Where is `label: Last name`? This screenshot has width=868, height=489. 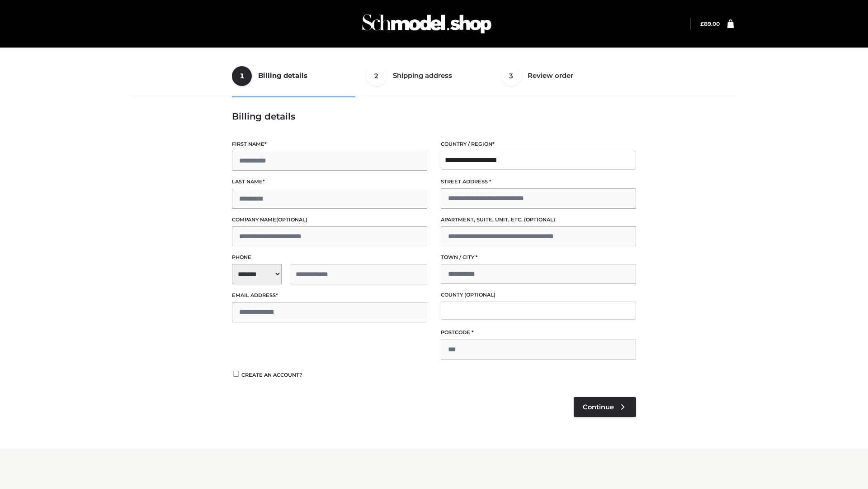
label: Last name is located at coordinates (330, 181).